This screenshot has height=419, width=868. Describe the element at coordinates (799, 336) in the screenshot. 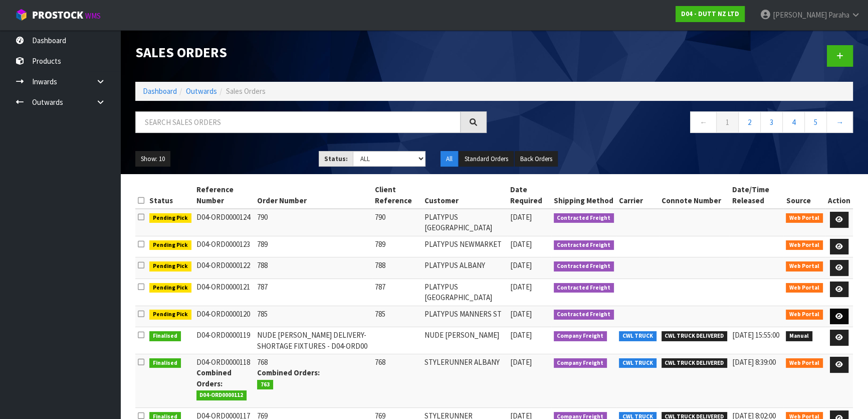

I see `span: Manual` at that location.